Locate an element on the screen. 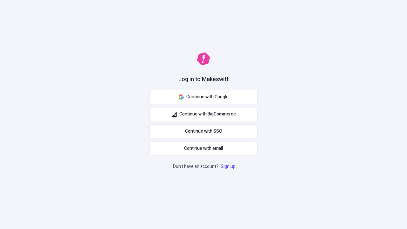 The height and width of the screenshot is (229, 407). button: Continue with Google is located at coordinates (204, 97).